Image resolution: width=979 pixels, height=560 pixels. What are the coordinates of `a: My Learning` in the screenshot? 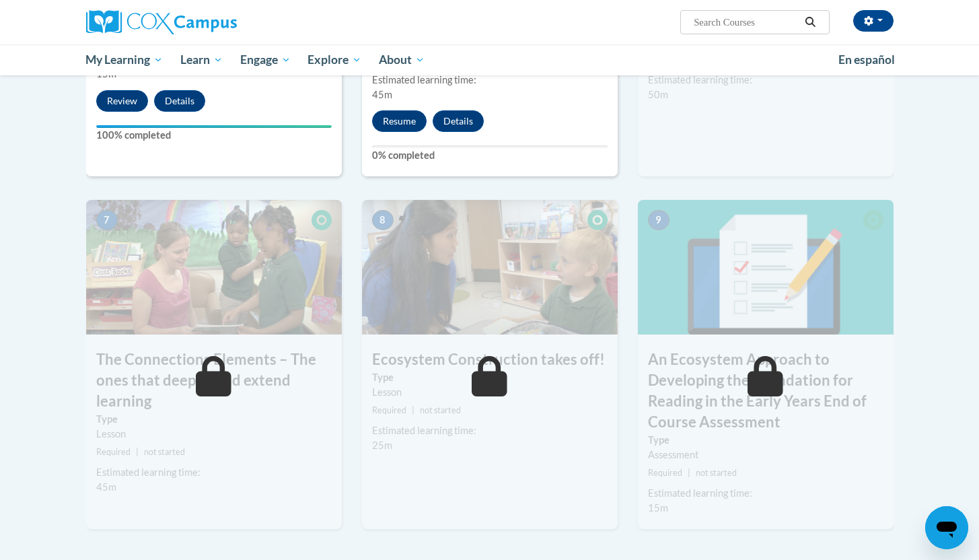 It's located at (125, 60).